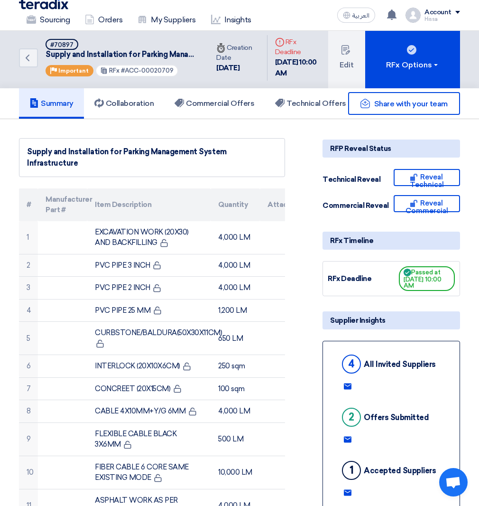 This screenshot has height=506, width=479. I want to click on td: 650 LM, so click(235, 338).